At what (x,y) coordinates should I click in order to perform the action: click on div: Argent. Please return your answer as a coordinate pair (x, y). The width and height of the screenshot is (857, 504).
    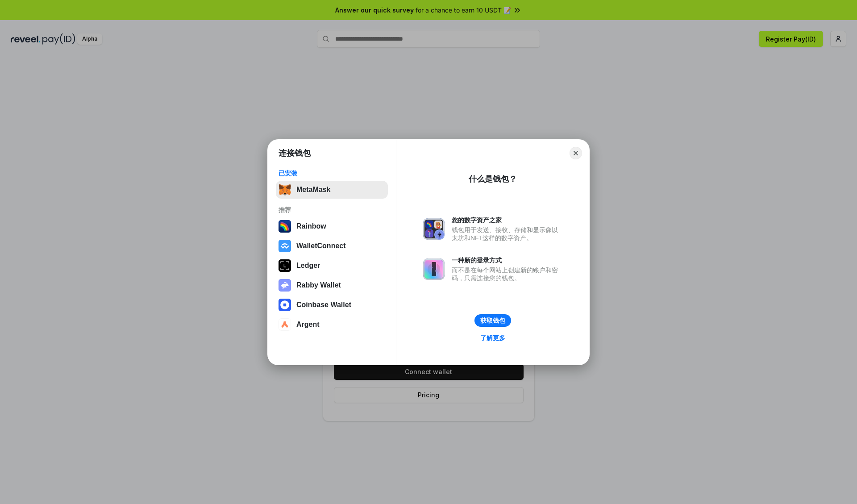
    Looking at the image, I should click on (308, 325).